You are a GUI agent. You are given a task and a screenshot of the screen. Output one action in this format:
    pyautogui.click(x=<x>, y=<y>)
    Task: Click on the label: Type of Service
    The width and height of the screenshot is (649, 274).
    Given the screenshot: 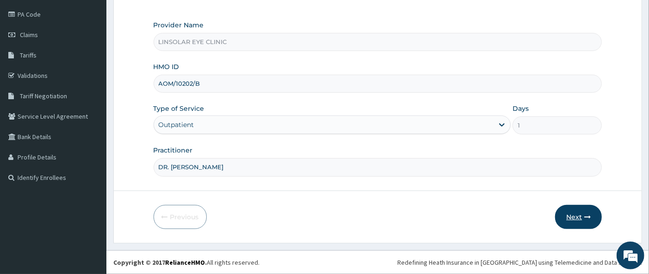 What is the action you would take?
    pyautogui.click(x=179, y=108)
    